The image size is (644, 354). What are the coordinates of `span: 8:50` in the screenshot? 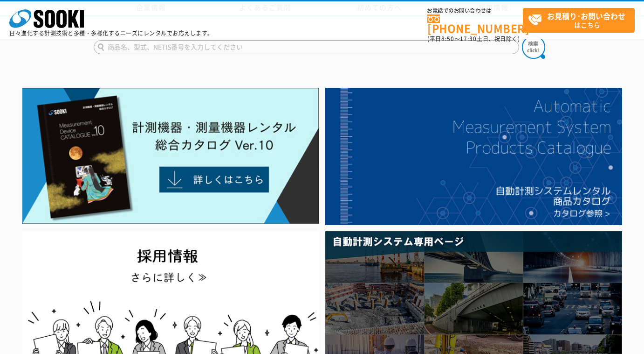 It's located at (448, 38).